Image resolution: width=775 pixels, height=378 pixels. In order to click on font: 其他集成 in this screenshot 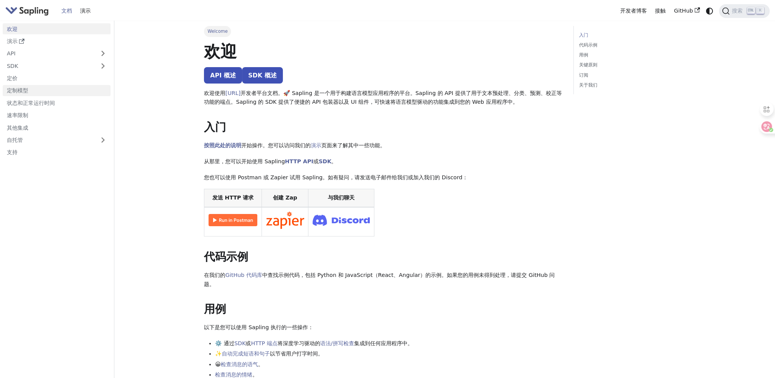, I will do `click(18, 128)`.